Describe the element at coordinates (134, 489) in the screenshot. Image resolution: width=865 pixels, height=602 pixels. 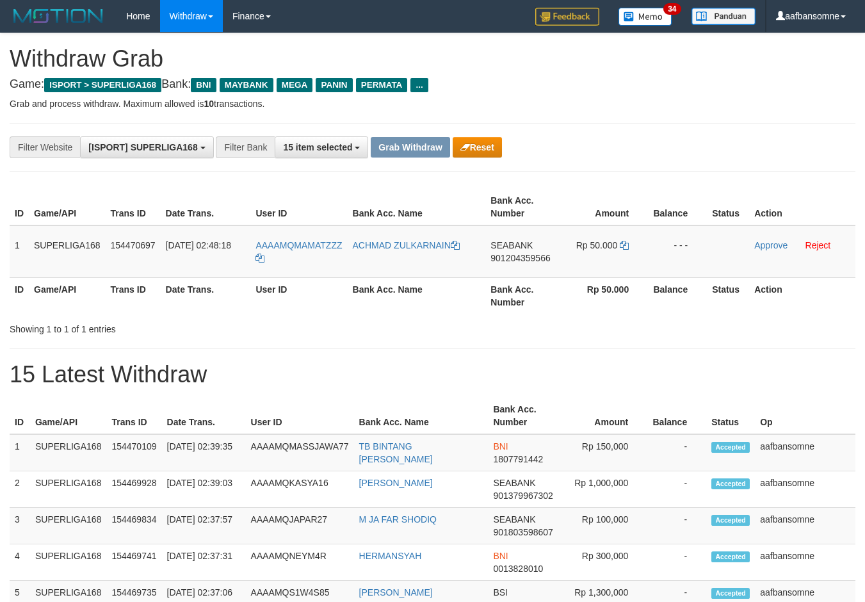
I see `td: 154469928` at that location.